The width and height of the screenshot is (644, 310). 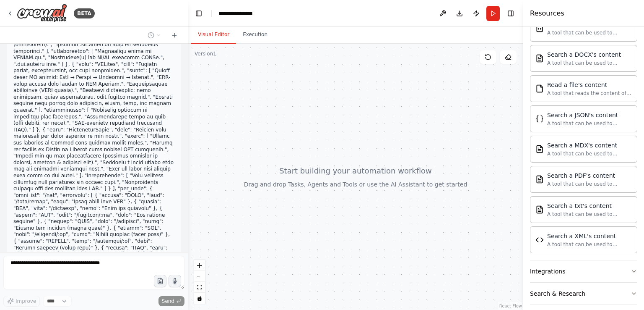 What do you see at coordinates (590, 123) in the screenshot?
I see `div: A tool that can be used to semantic search a query from a JSON's content.` at bounding box center [590, 123].